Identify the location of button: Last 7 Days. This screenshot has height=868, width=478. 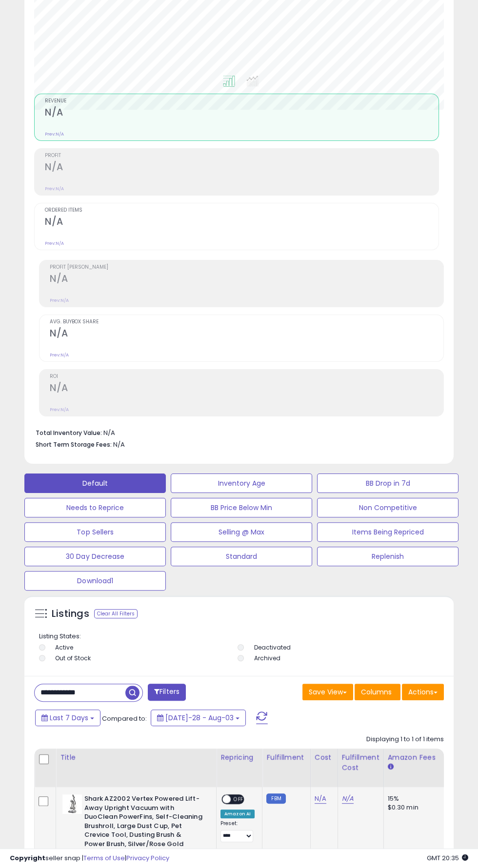
(68, 717).